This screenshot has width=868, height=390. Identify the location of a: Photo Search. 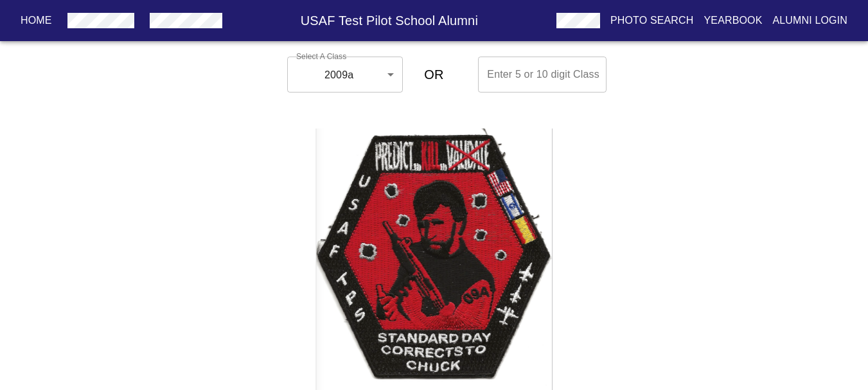
(652, 20).